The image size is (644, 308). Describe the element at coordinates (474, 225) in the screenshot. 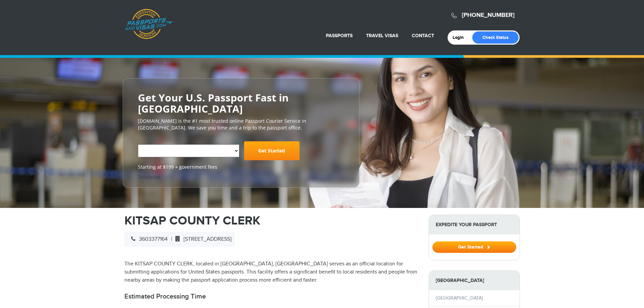

I see `strong: Expedite Your Passport` at that location.